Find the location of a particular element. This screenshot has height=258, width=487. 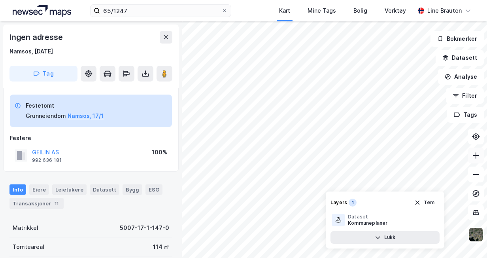

div: Line Brauten is located at coordinates (445, 11).